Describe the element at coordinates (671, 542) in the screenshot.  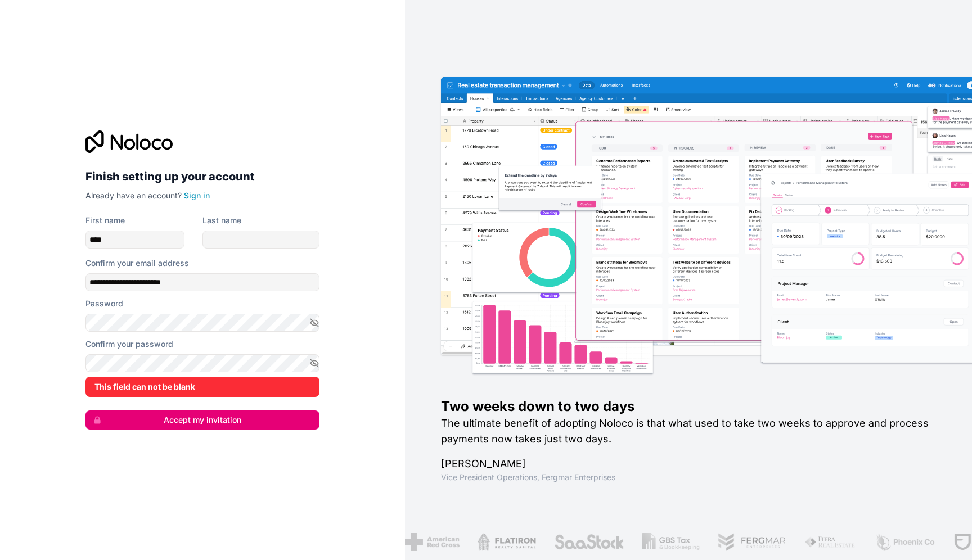
I see `img: /assets/gbstax-C-GtDUiK.png` at that location.